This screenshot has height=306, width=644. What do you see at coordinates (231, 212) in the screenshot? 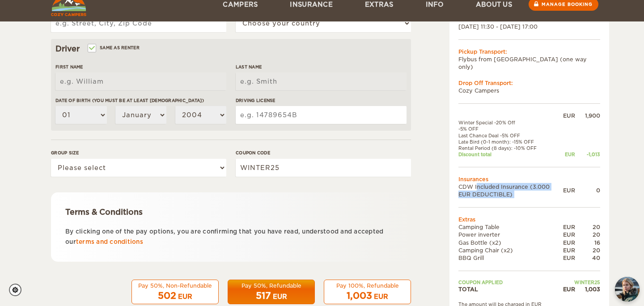
I see `div: Terms & Conditions` at bounding box center [231, 212].